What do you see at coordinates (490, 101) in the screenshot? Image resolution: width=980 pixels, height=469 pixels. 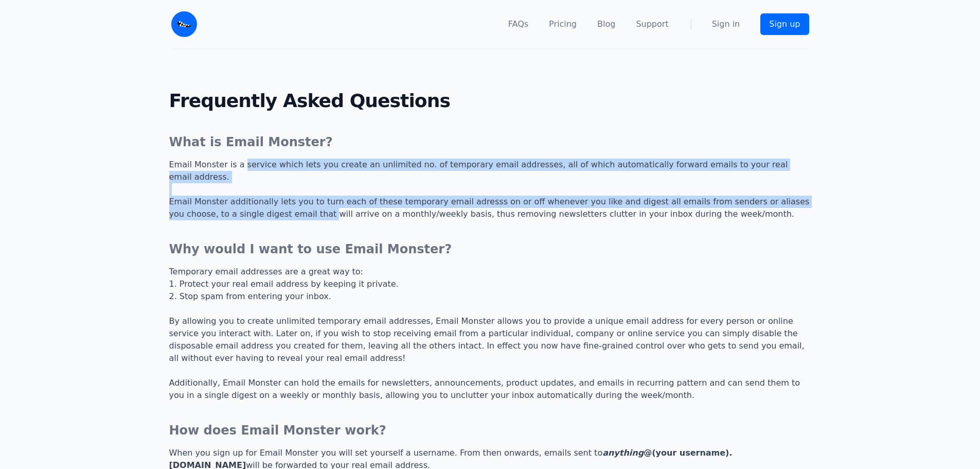 I see `h2: Frequently Asked Questions` at bounding box center [490, 101].